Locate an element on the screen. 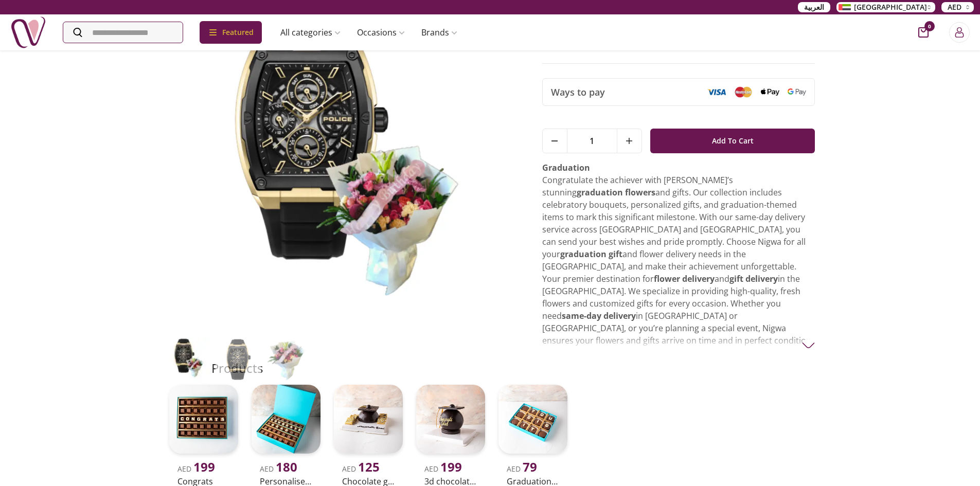 This screenshot has height=486, width=980. span: 0 is located at coordinates (929, 26).